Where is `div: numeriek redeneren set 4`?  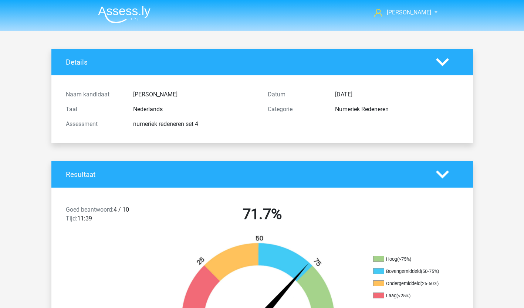 div: numeriek redeneren set 4 is located at coordinates (195, 124).